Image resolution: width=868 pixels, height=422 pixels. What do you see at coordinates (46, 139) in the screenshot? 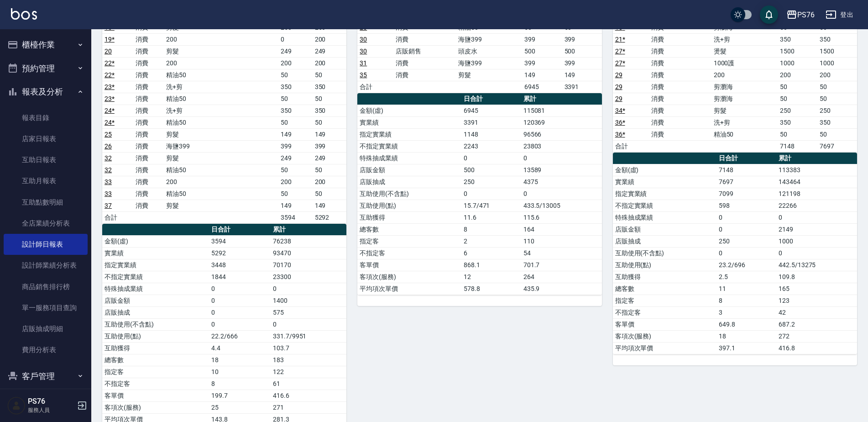
I see `a: 店家日報表` at bounding box center [46, 139].